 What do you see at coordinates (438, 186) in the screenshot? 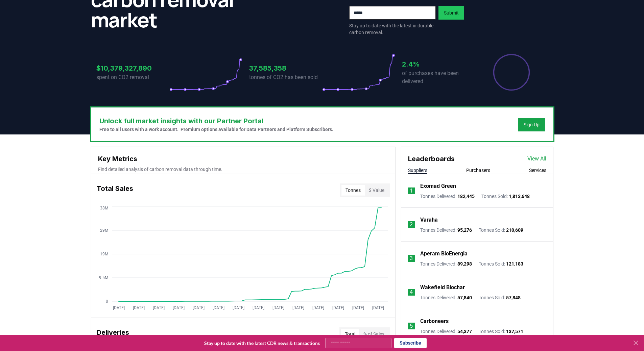
I see `a: Exomad Green` at bounding box center [438, 186].